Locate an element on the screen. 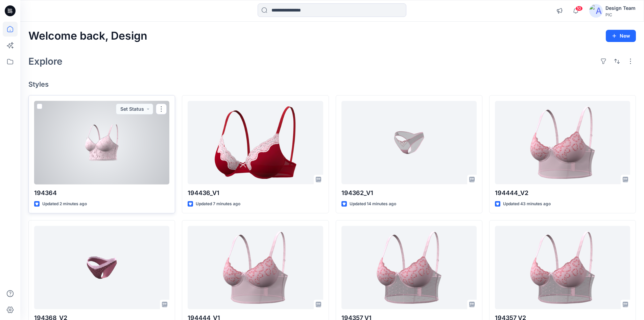  p: Updated 7 minutes ago is located at coordinates (218, 204).